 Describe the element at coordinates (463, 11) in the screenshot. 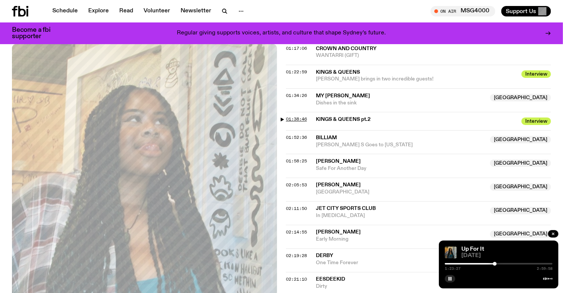

I see `button: On AirMSG4000` at that location.